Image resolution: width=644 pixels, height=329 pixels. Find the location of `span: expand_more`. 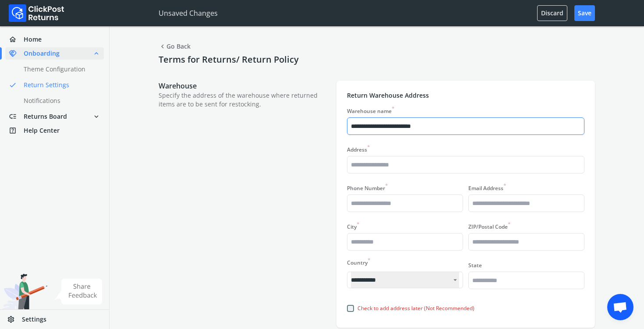

span: expand_more is located at coordinates (97, 117).